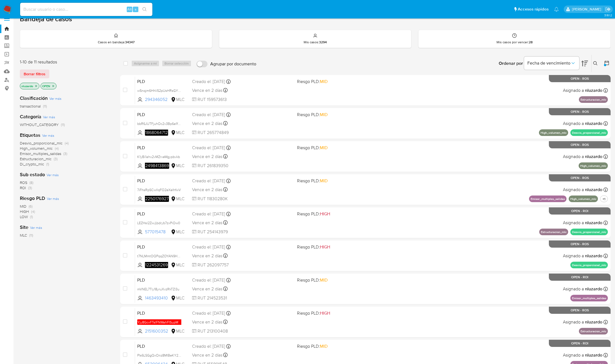  Describe the element at coordinates (533, 9) in the screenshot. I see `span: Accesos rápidos` at that location.